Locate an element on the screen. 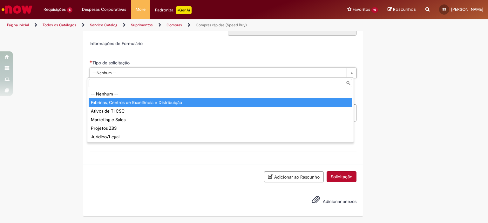 This screenshot has width=488, height=223. div: Projetos ZBS is located at coordinates (221, 128).